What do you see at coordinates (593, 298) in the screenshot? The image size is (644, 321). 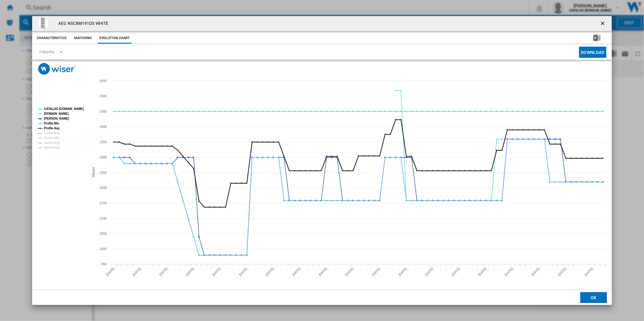 I see `button: OK` at bounding box center [593, 298].